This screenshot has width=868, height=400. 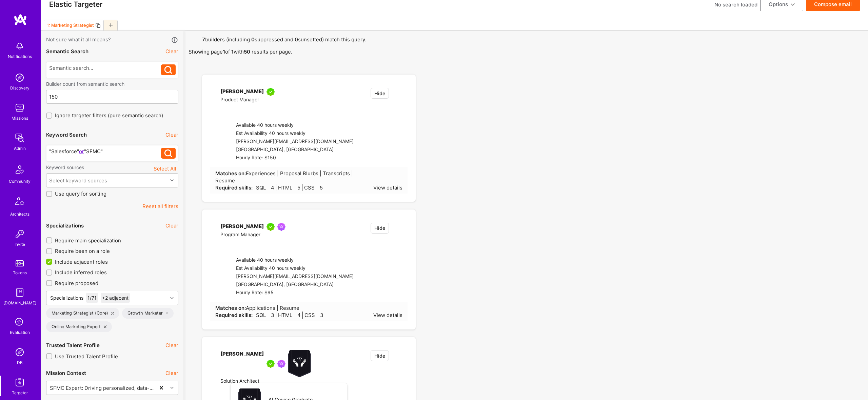 What do you see at coordinates (247, 52) in the screenshot?
I see `strong: 50` at bounding box center [247, 52].